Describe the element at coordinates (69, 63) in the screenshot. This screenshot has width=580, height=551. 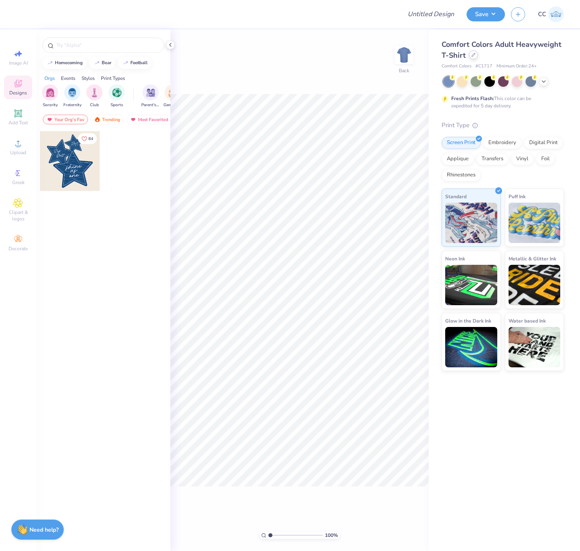
I see `div: homecoming` at that location.